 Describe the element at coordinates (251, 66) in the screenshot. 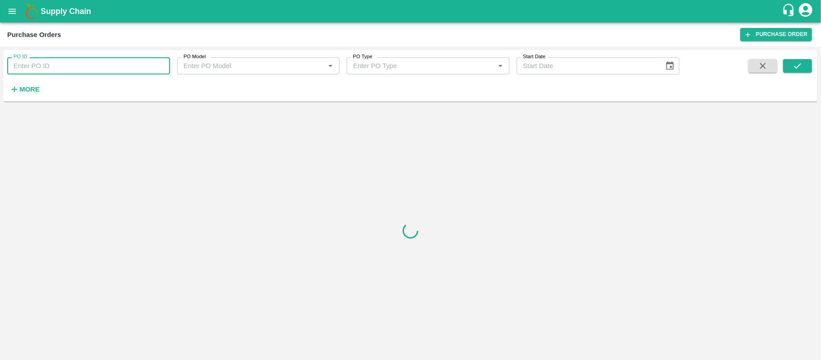

I see `input: Enter PO Model` at that location.